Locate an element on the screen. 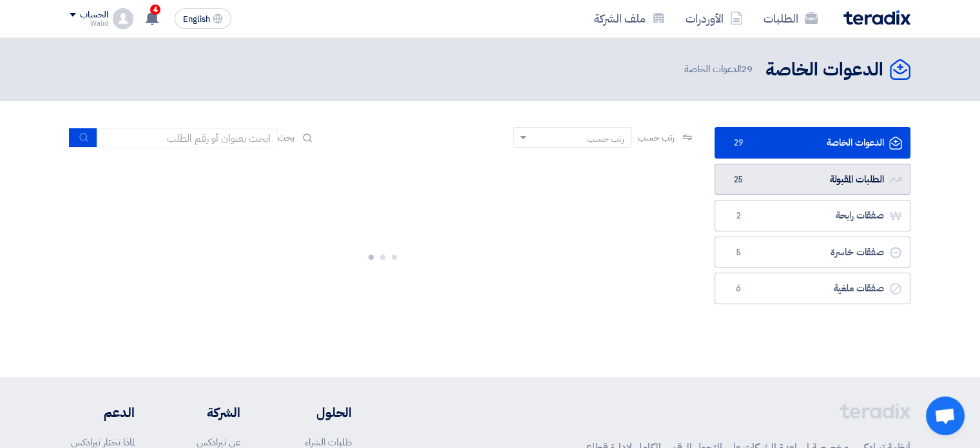 Image resolution: width=980 pixels, height=448 pixels. a: الدعوات الخاصة29 is located at coordinates (813, 143).